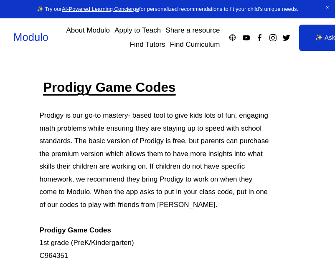 The image size is (335, 270). Describe the element at coordinates (246, 38) in the screenshot. I see `a: YouTube` at that location.